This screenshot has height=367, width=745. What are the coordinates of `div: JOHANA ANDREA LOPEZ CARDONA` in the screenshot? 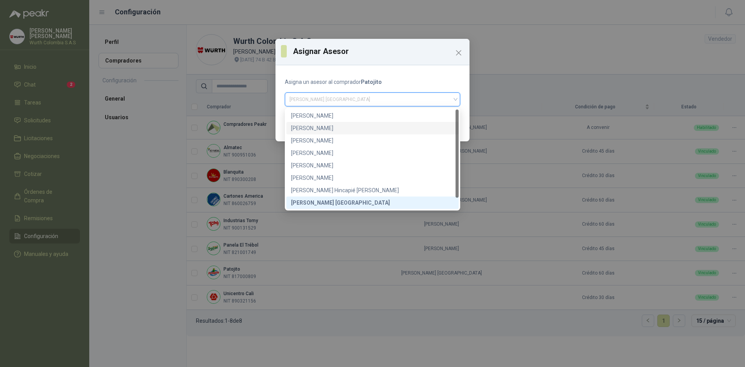 It's located at (373, 128).